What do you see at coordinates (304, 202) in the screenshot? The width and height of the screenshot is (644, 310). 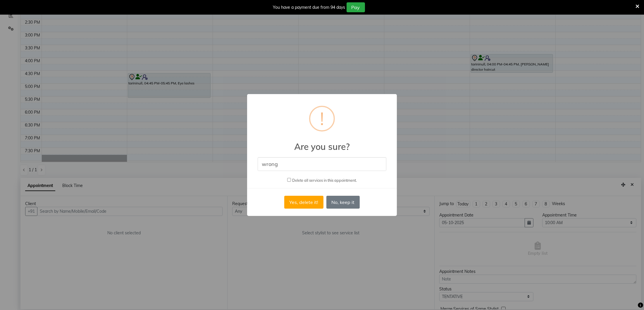 I see `button: Yes, delete it!` at bounding box center [304, 202].